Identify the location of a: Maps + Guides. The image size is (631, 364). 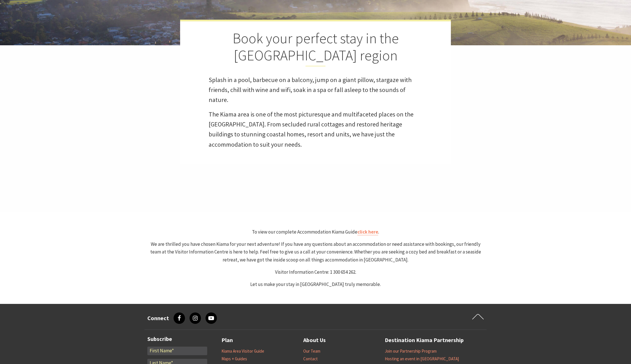
(235, 359).